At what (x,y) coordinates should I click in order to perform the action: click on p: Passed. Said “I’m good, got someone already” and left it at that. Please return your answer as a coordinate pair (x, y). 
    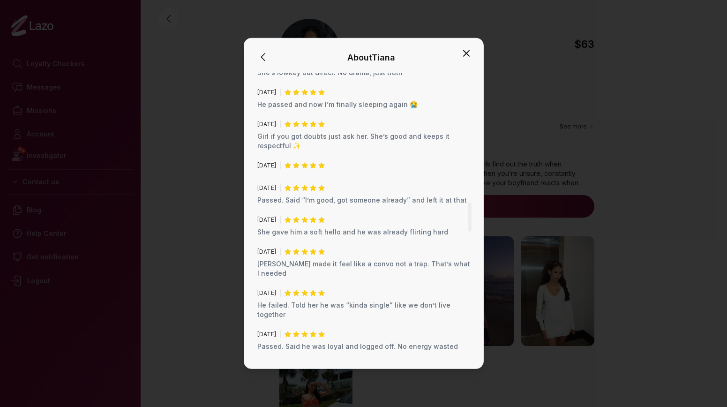
    Looking at the image, I should click on (364, 200).